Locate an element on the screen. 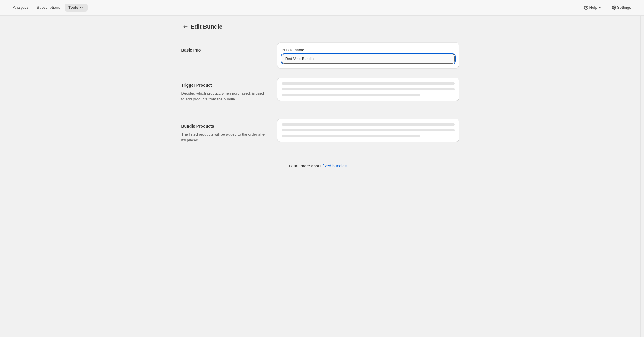  span: Subscriptions is located at coordinates (48, 8).